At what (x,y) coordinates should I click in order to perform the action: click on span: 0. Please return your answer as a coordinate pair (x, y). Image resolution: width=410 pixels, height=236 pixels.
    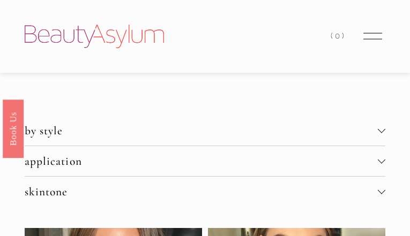
    Looking at the image, I should click on (338, 36).